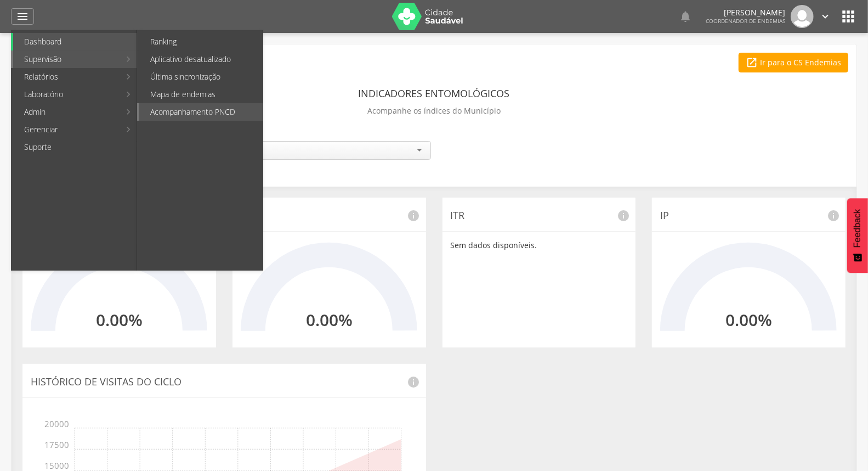 The height and width of the screenshot is (471, 868). I want to click on a: Admin, so click(66, 112).